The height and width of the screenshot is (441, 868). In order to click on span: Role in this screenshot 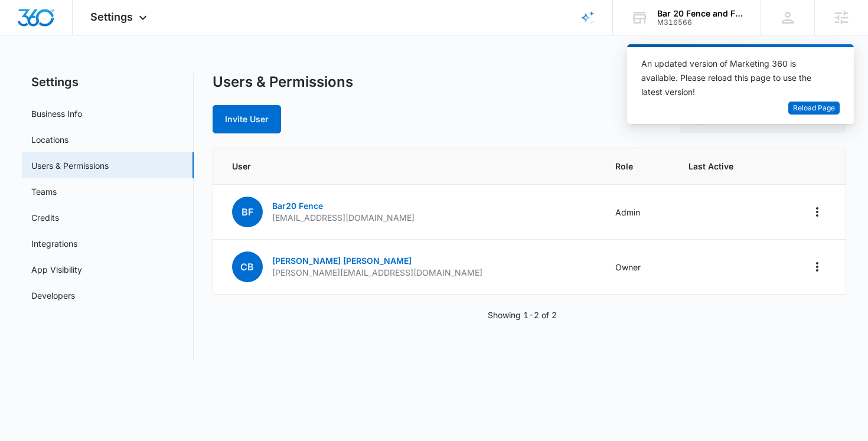, I will do `click(638, 166)`.